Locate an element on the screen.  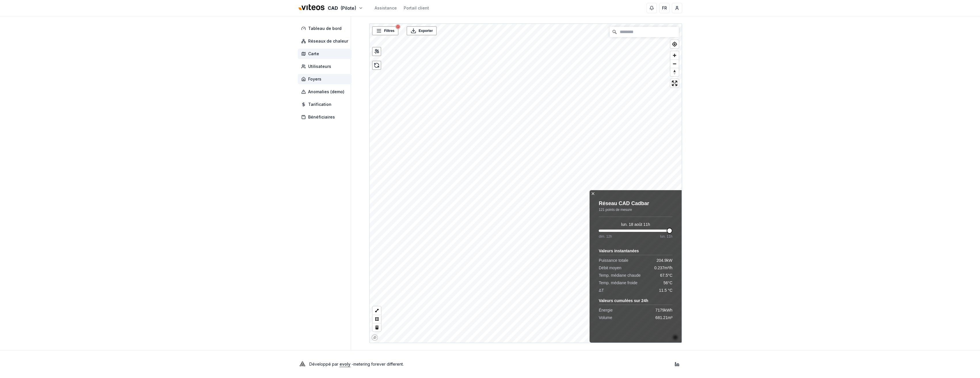
a: Assistance is located at coordinates (385, 8).